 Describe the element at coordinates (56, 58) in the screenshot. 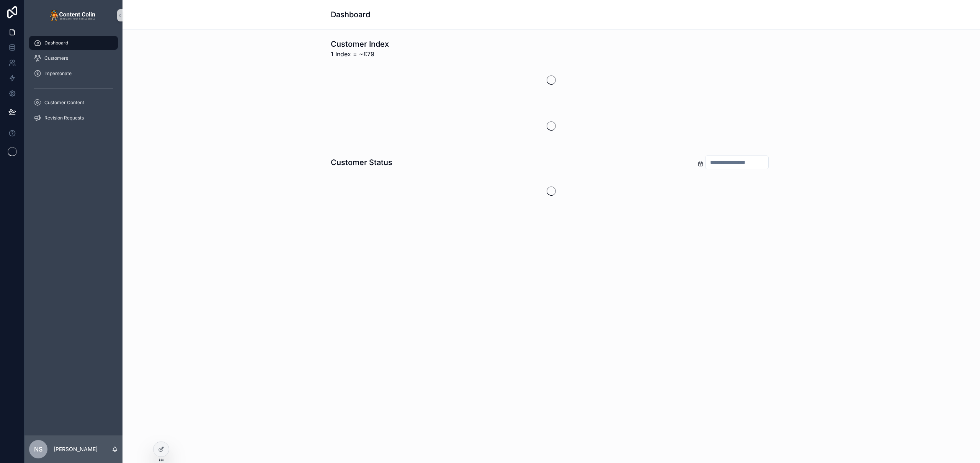

I see `span: Customers` at that location.